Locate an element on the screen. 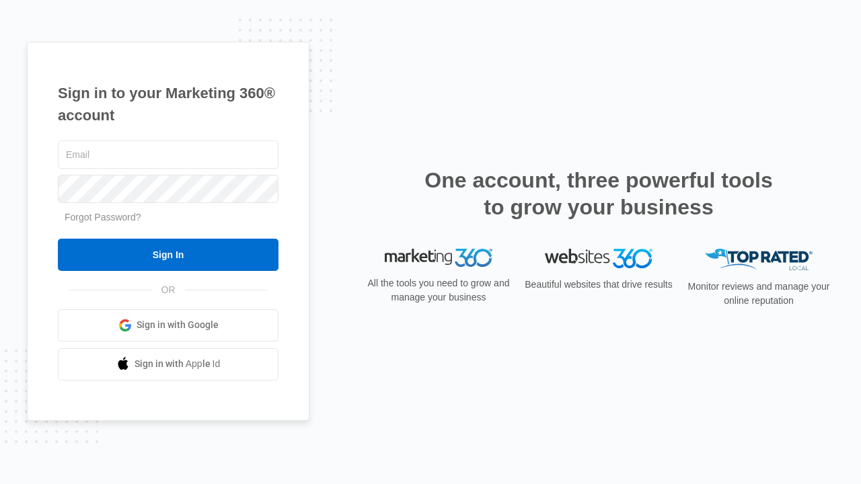 The height and width of the screenshot is (484, 861). img: Marketing 360 is located at coordinates (439, 258).